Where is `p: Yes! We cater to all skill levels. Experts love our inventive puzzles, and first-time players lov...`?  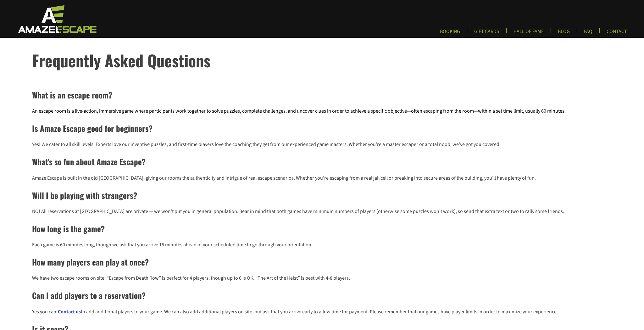
p: Yes! We cater to all skill levels. Experts love our inventive puzzles, and first-time players lov... is located at coordinates (322, 144).